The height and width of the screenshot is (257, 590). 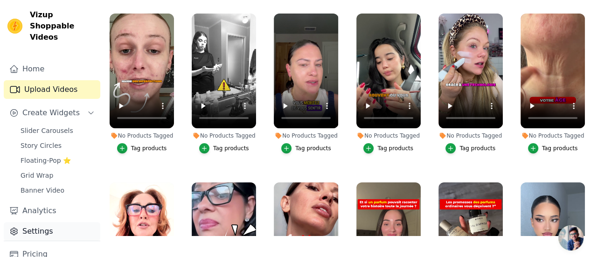 I want to click on a: Story Circles, so click(x=57, y=146).